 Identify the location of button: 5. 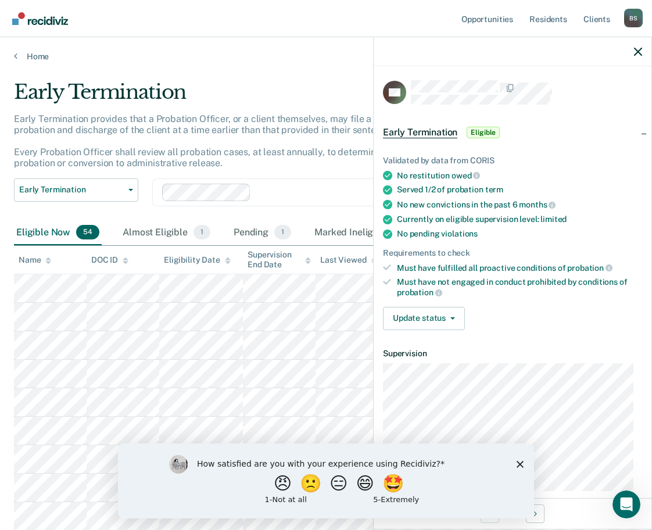
(276, 40).